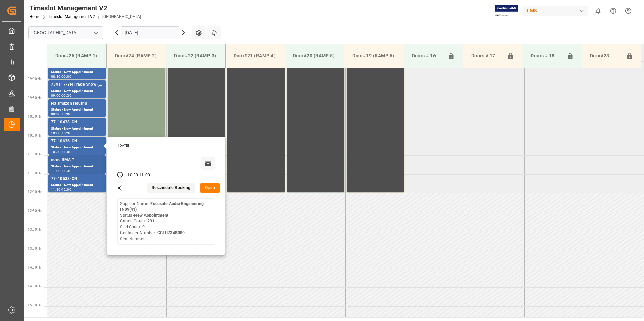 The height and width of the screenshot is (321, 644). I want to click on span: 13:00 Hr, so click(35, 230).